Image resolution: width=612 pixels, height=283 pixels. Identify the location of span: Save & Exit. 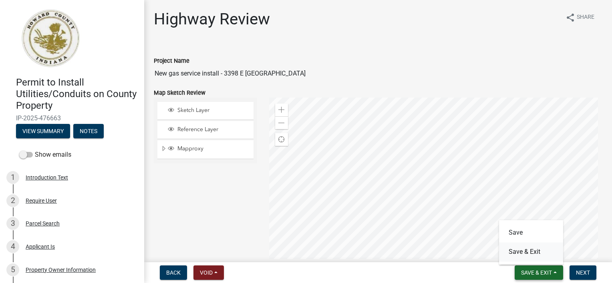
(536, 273).